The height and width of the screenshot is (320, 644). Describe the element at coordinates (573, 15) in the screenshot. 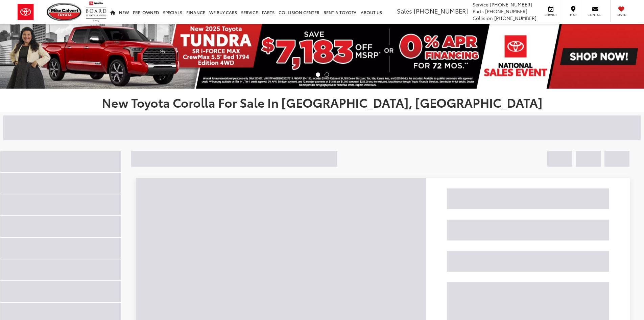

I see `span: Map` at that location.